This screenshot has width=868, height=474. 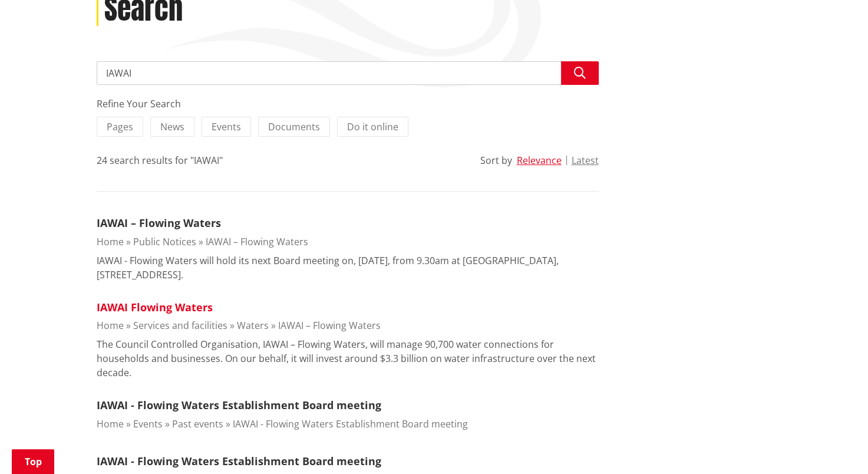 I want to click on a: Waters, so click(x=253, y=325).